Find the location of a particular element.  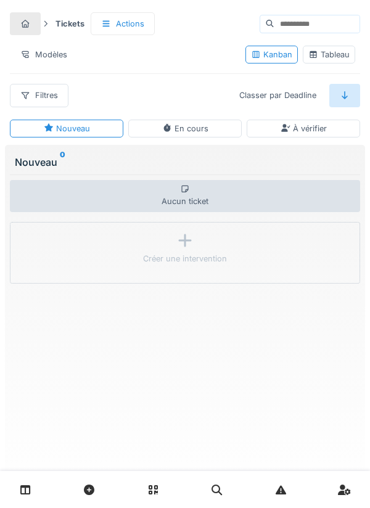

div: Tableau is located at coordinates (329, 54).